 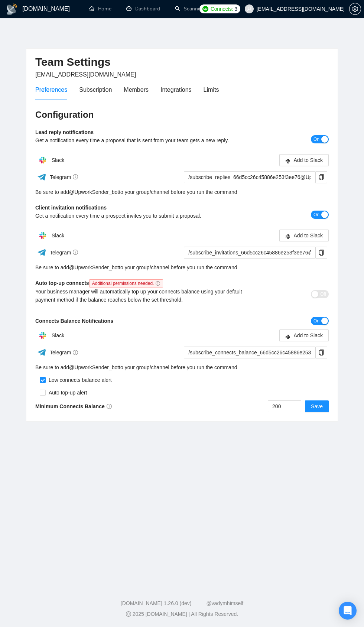 What do you see at coordinates (129, 614) in the screenshot?
I see `span: copyright` at bounding box center [129, 614].